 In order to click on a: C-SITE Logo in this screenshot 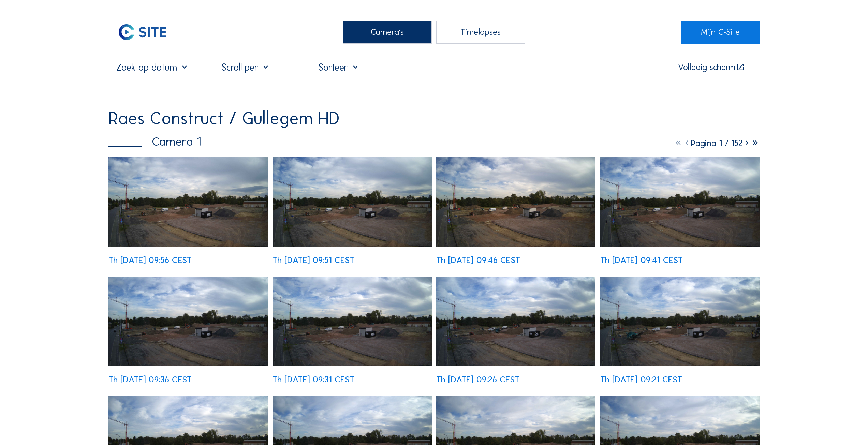, I will do `click(147, 32)`.